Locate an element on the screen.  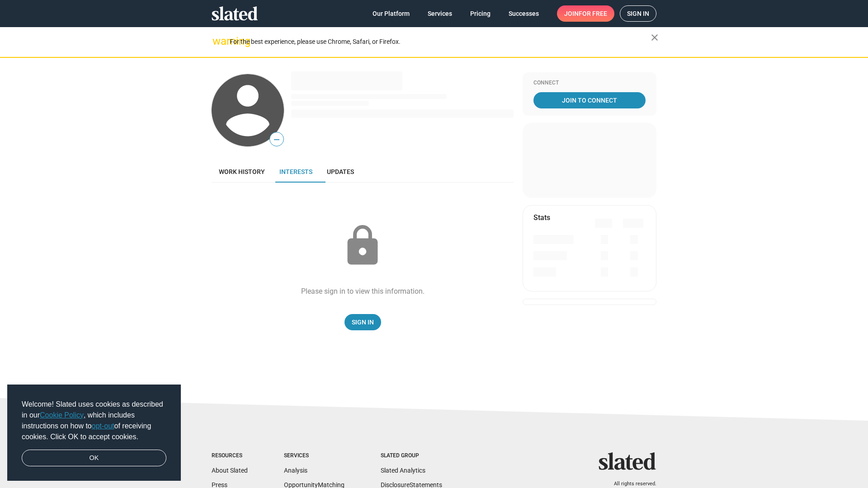
div: Please sign in to view this information. is located at coordinates (363, 291).